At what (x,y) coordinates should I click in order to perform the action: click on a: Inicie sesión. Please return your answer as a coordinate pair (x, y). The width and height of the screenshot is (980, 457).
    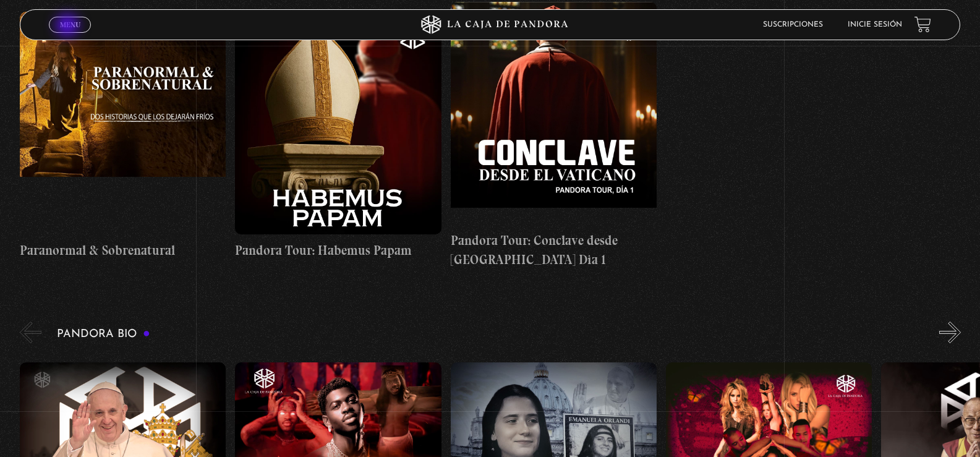
    Looking at the image, I should click on (875, 25).